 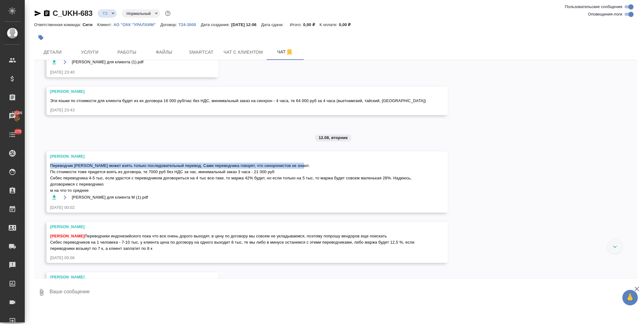 I want to click on p: К оплате:, so click(x=329, y=24).